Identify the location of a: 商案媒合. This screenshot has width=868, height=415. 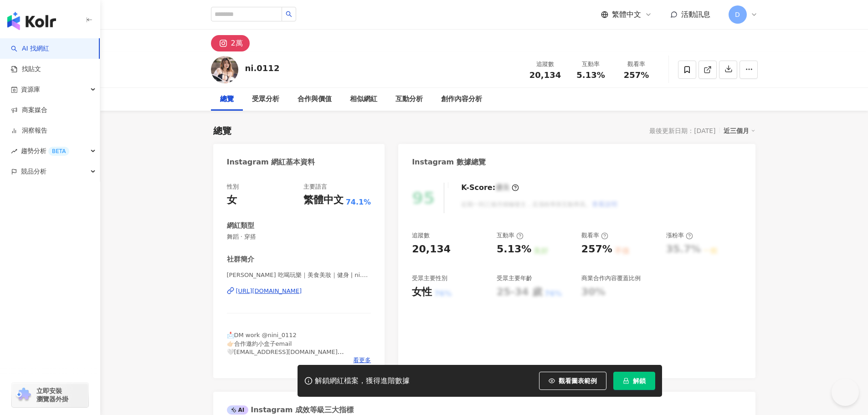
(29, 110).